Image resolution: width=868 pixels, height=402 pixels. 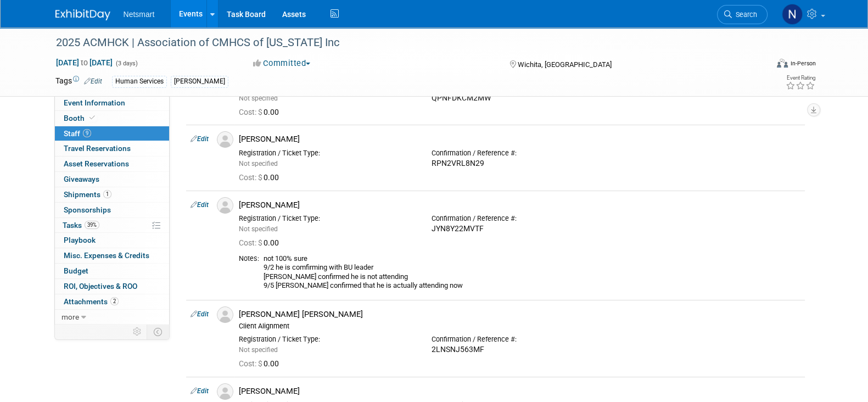 What do you see at coordinates (92, 225) in the screenshot?
I see `span: 39%` at bounding box center [92, 225].